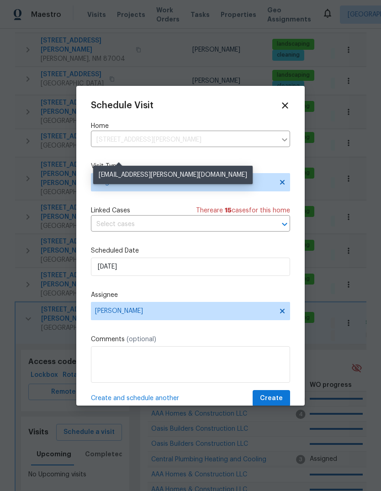  I want to click on span: Create and schedule another, so click(135, 399).